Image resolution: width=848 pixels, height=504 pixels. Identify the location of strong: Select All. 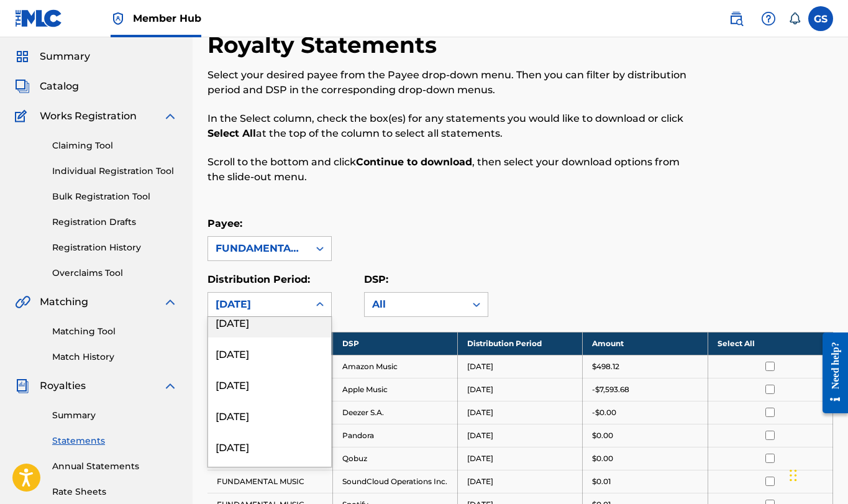
(232, 133).